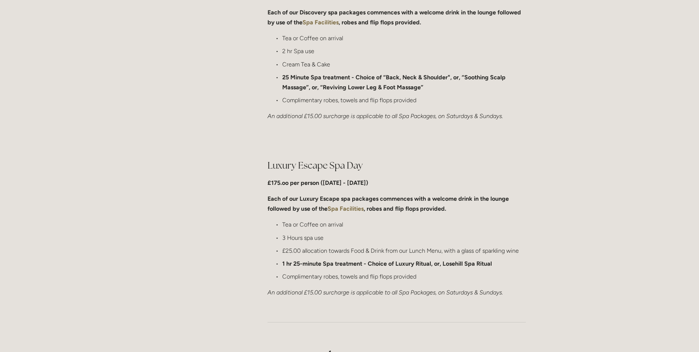 This screenshot has width=699, height=352. Describe the element at coordinates (404, 51) in the screenshot. I see `p: 2 hr Spa use` at that location.